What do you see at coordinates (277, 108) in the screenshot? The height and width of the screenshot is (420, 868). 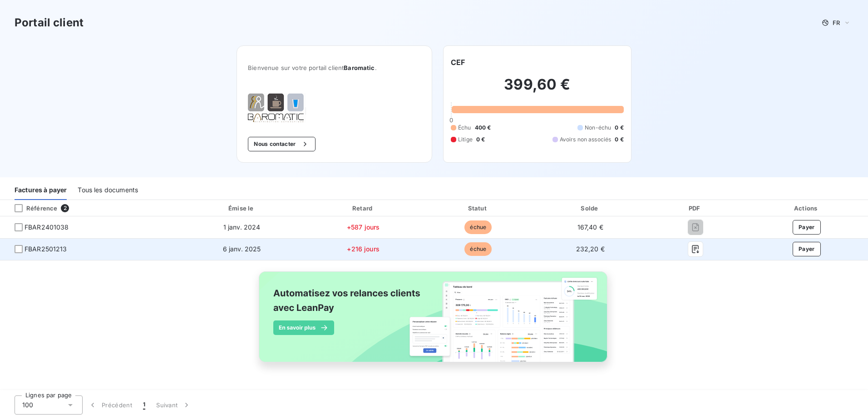 I see `img: Company logo` at bounding box center [277, 108].